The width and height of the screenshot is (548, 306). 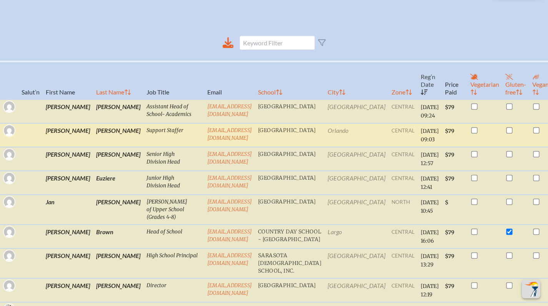 I want to click on img: To the top, so click(x=531, y=289).